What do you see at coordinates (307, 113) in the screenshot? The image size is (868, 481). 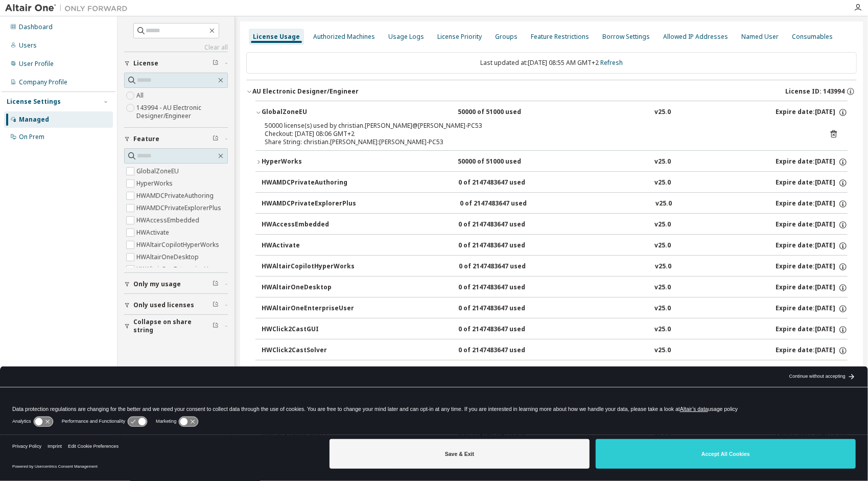 I see `div: GlobalZoneEU` at bounding box center [307, 113].